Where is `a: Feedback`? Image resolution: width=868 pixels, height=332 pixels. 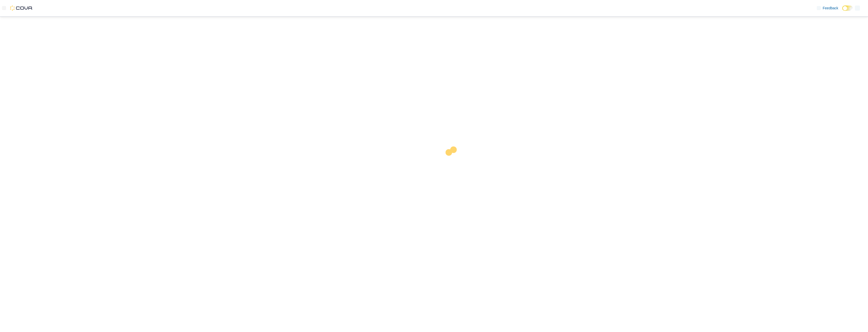 a: Feedback is located at coordinates (827, 8).